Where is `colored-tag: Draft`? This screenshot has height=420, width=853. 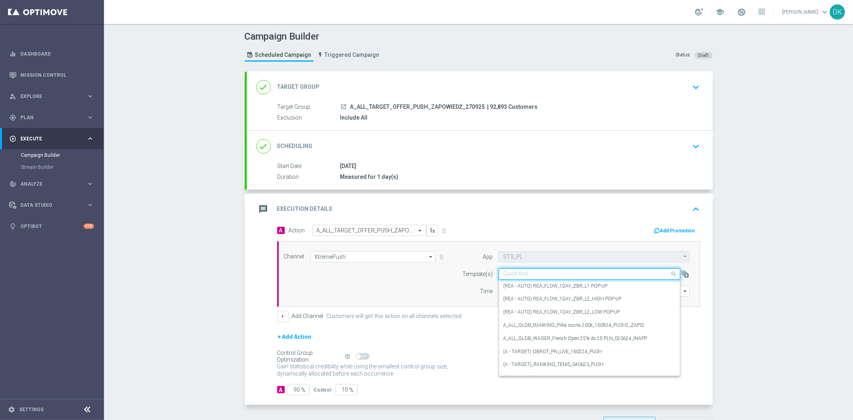
colored-tag: Draft is located at coordinates (703, 55).